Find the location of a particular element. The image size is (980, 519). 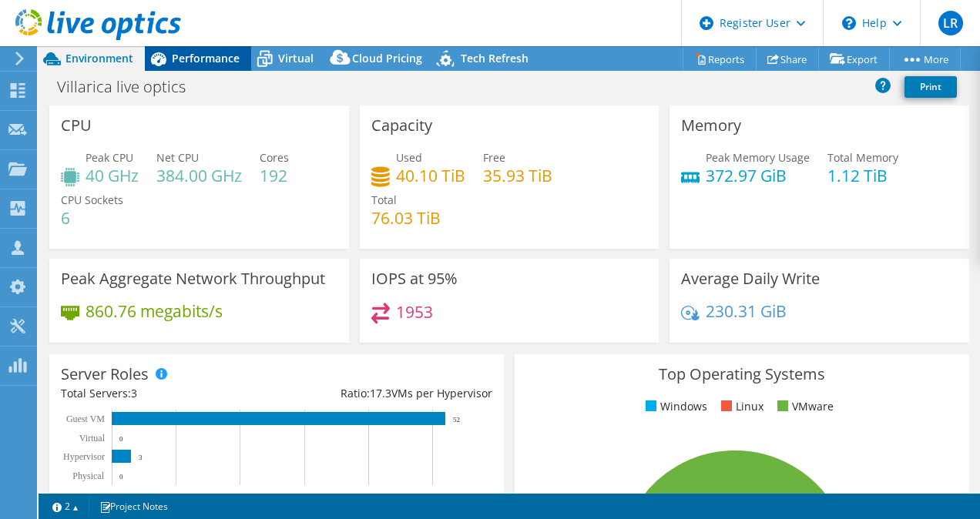

div: Total Servers: is located at coordinates (169, 394).